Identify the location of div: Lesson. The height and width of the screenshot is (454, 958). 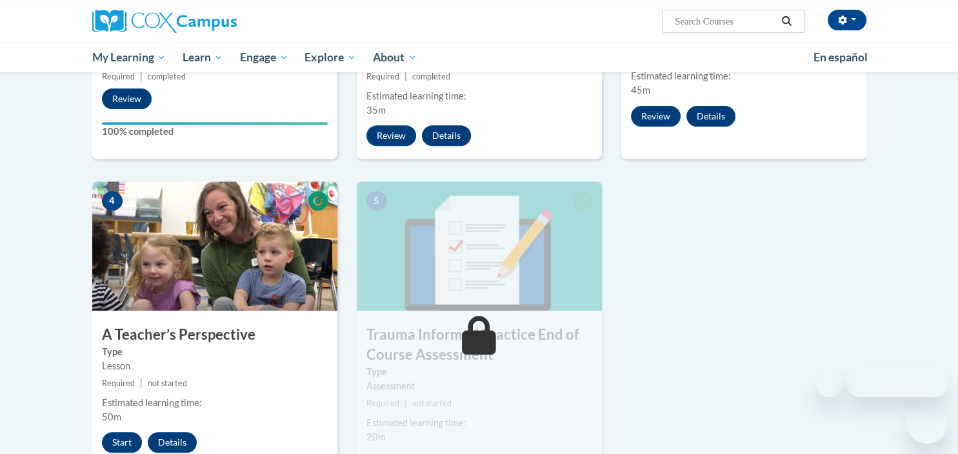
(215, 366).